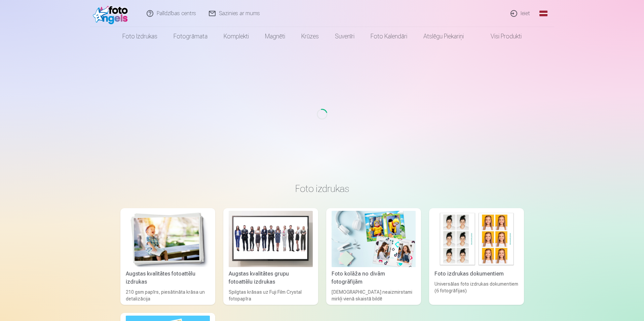  Describe the element at coordinates (271, 296) in the screenshot. I see `div: Spilgtas krāsas uz Fuji Film Crystal fotopapīra` at that location.